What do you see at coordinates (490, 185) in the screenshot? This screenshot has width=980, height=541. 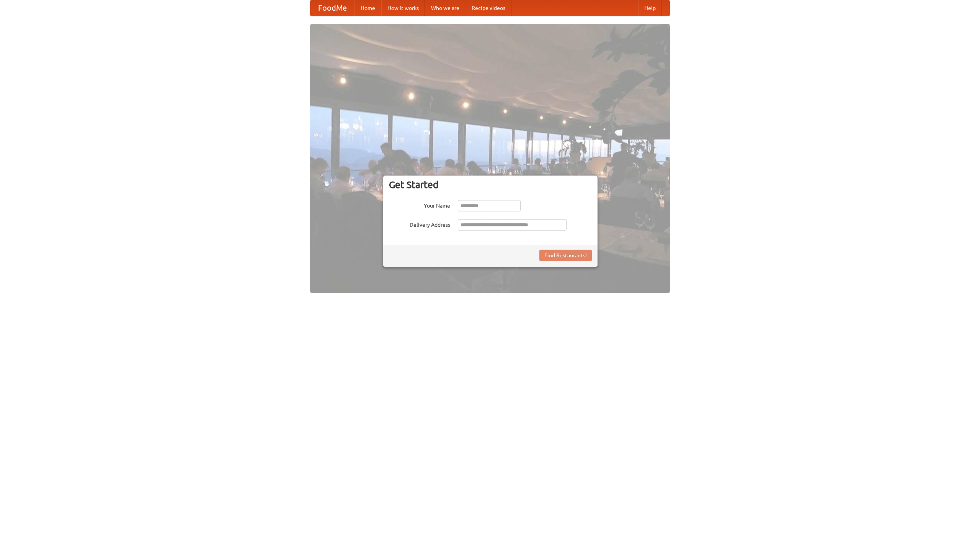 I see `h3: Get Started` at bounding box center [490, 185].